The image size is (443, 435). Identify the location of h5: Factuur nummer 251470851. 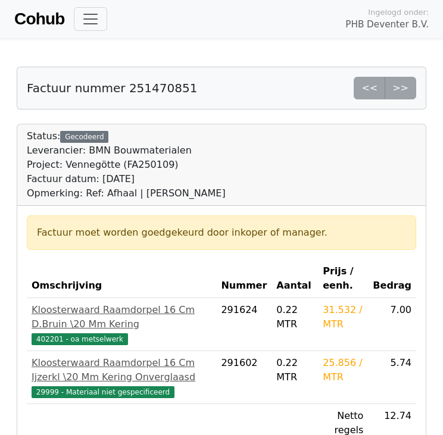
(112, 88).